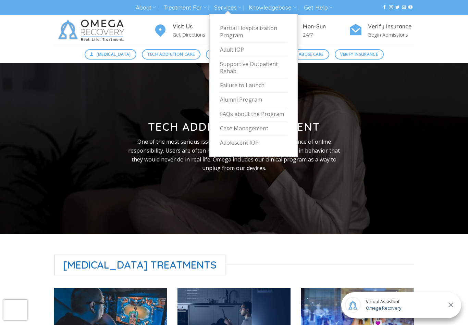 The height and width of the screenshot is (325, 468). I want to click on a: Follow on Facebook, so click(384, 8).